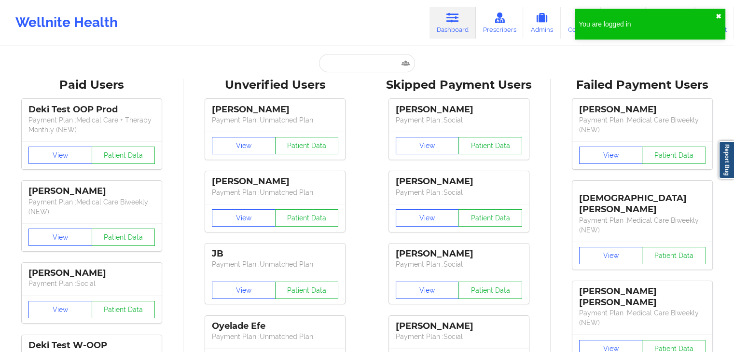 The image size is (734, 352). I want to click on div: Failed Payment Users, so click(642, 85).